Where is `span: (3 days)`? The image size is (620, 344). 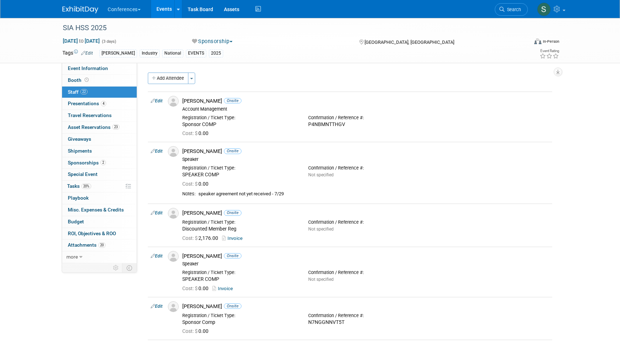 span: (3 days) is located at coordinates (109, 41).